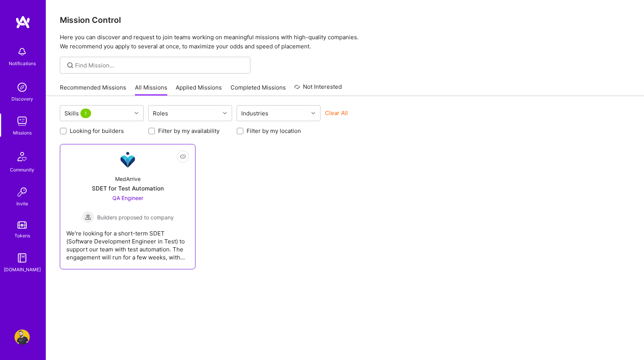  I want to click on h3: Mission Control, so click(345, 20).